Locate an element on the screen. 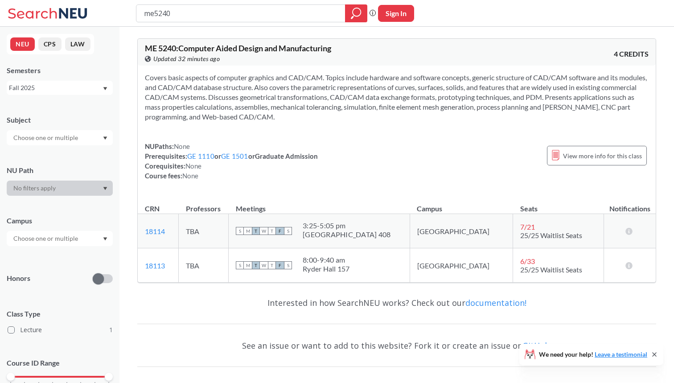 Image resolution: width=674 pixels, height=383 pixels. th: Professors is located at coordinates (204, 204).